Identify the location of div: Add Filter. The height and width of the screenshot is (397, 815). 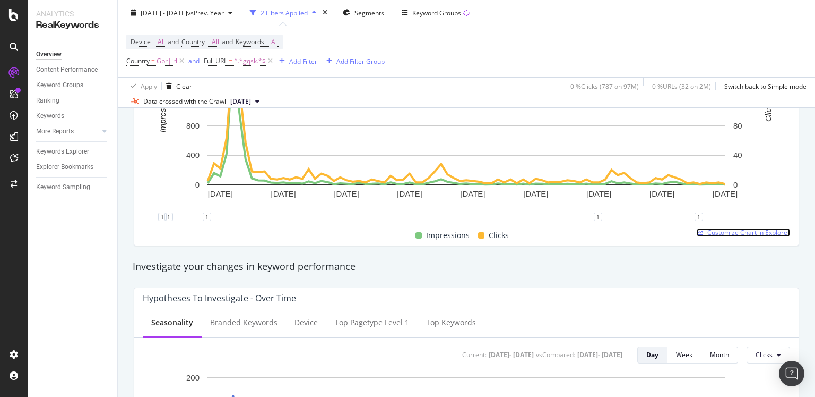
(303, 61).